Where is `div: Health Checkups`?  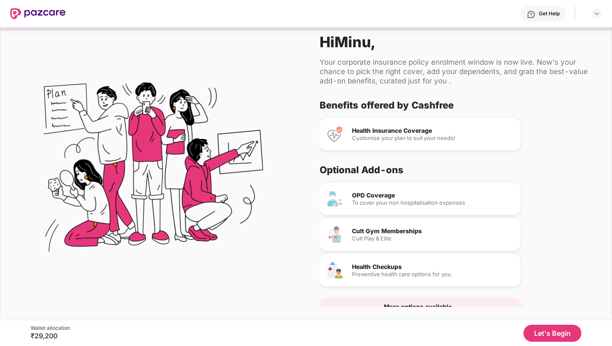
div: Health Checkups is located at coordinates (433, 267).